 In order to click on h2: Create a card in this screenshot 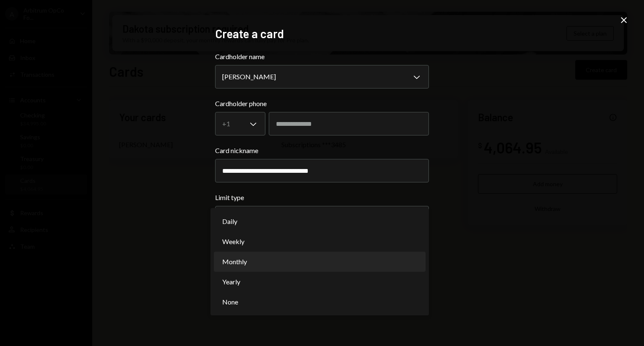, I will do `click(322, 34)`.